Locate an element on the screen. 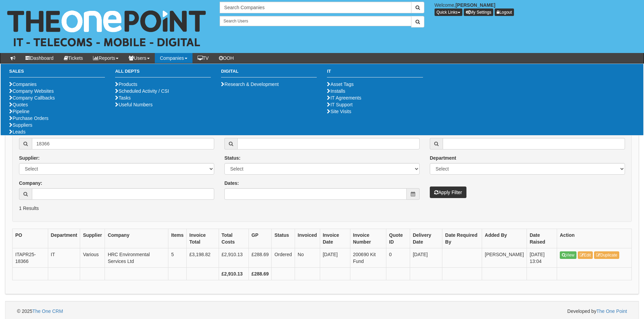 The height and width of the screenshot is (319, 644). td: 5 is located at coordinates (178, 258).